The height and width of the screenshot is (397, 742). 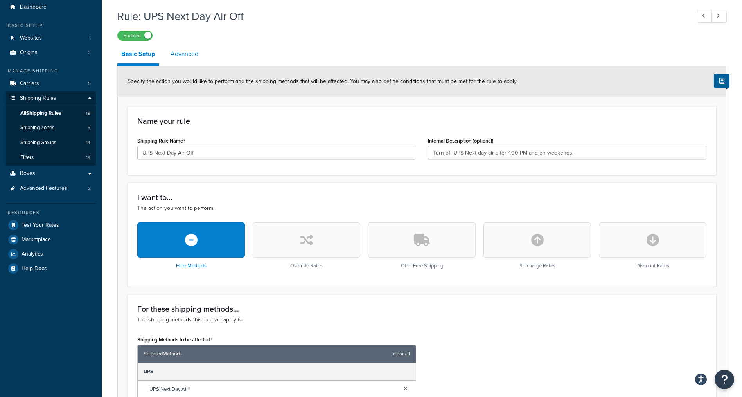 What do you see at coordinates (322, 81) in the screenshot?
I see `span: Specify the action you would like to perform and the shipping methods that will be affected. You ...` at bounding box center [322, 81].